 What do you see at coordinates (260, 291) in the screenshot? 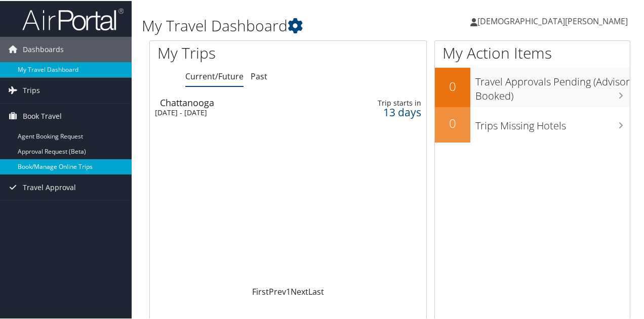
I see `a: First` at bounding box center [260, 291].